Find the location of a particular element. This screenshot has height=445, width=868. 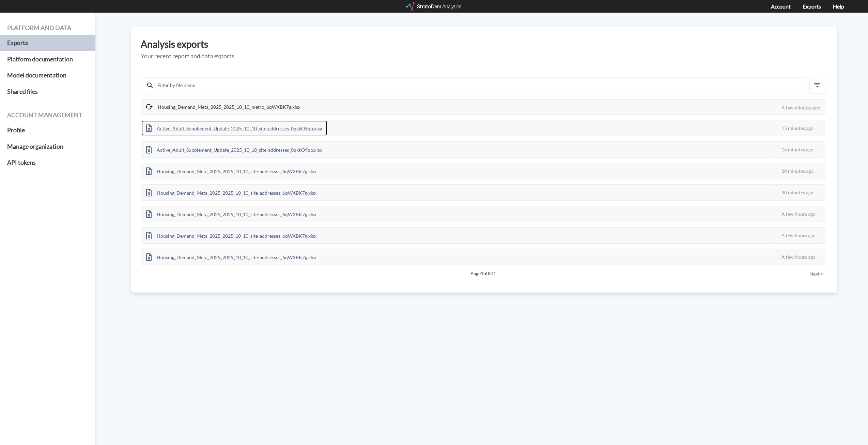

span: Page 1 of 801 is located at coordinates (483, 273).